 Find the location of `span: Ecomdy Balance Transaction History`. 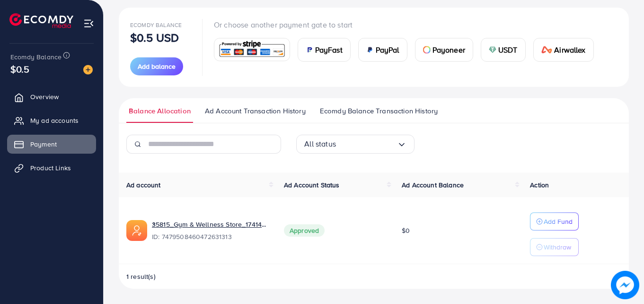

span: Ecomdy Balance Transaction History is located at coordinates (379, 111).